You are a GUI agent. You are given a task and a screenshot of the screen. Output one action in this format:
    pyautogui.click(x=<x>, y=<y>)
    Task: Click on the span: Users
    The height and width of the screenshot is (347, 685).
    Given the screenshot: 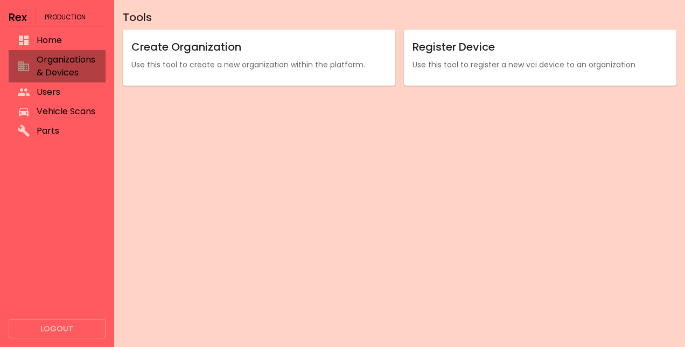 What is the action you would take?
    pyautogui.click(x=67, y=92)
    